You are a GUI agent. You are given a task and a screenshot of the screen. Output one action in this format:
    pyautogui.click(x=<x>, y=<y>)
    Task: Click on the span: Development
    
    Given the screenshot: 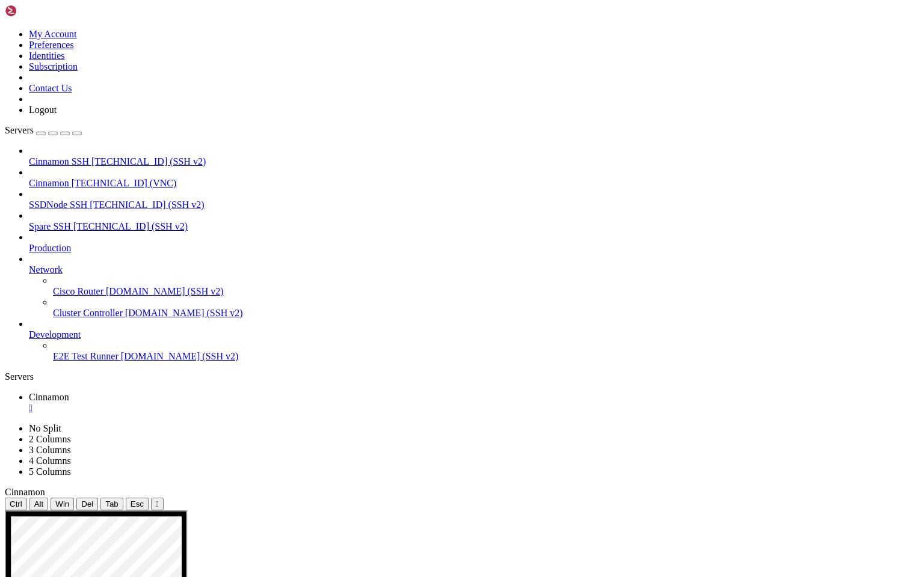 What is the action you would take?
    pyautogui.click(x=55, y=334)
    